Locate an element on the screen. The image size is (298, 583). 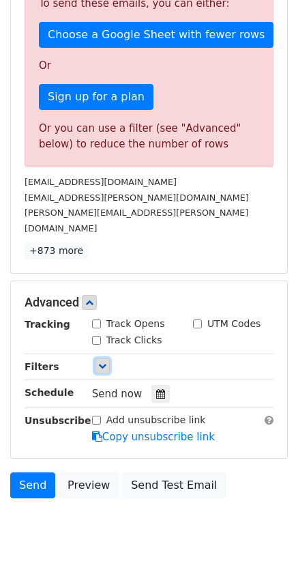
label: Track Opens is located at coordinates (136, 323).